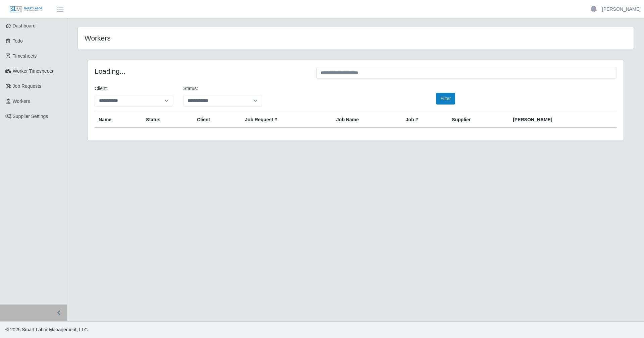 This screenshot has height=338, width=644. What do you see at coordinates (200, 71) in the screenshot?
I see `h4: Loading...` at bounding box center [200, 71].